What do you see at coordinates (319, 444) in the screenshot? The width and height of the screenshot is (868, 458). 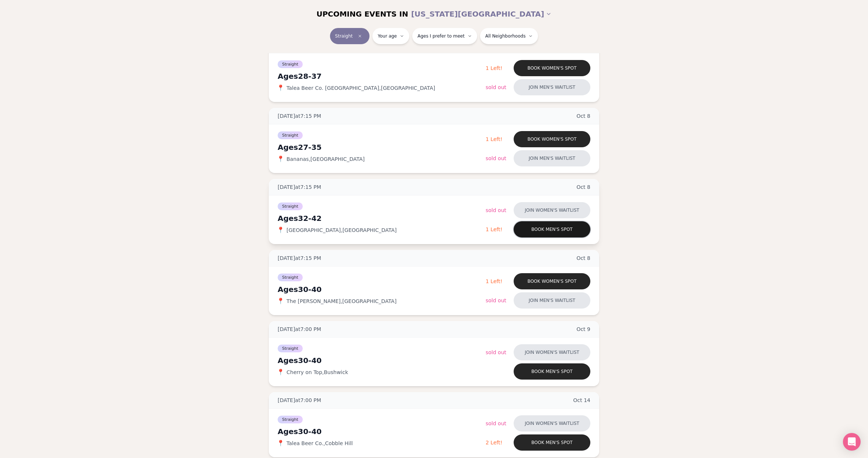 I see `span: Talea Beer Co. , Cobble Hill` at bounding box center [319, 444].